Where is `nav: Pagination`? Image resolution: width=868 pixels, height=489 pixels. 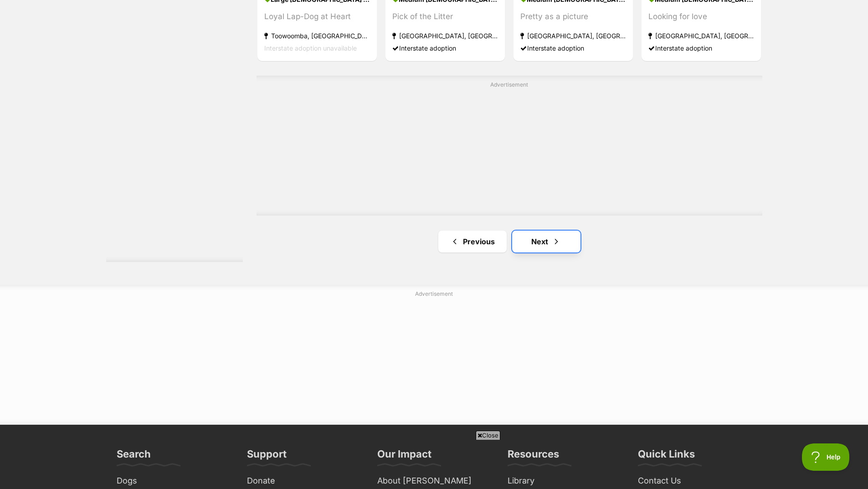 nav: Pagination is located at coordinates (510, 241).